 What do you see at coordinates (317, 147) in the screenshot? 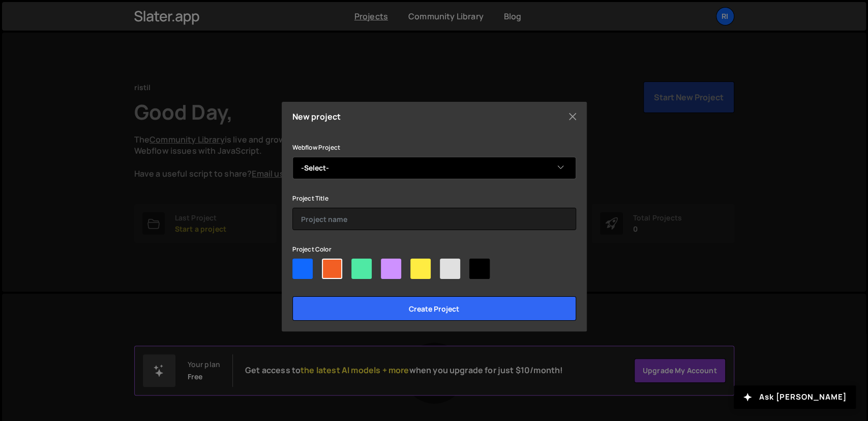
I see `label: Webflow Project` at bounding box center [317, 147].